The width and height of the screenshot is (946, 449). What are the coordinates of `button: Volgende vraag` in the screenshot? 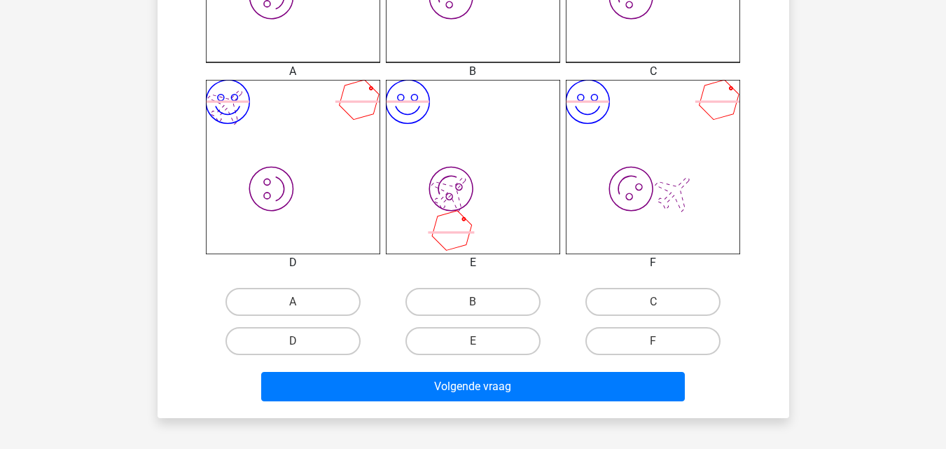 It's located at (473, 386).